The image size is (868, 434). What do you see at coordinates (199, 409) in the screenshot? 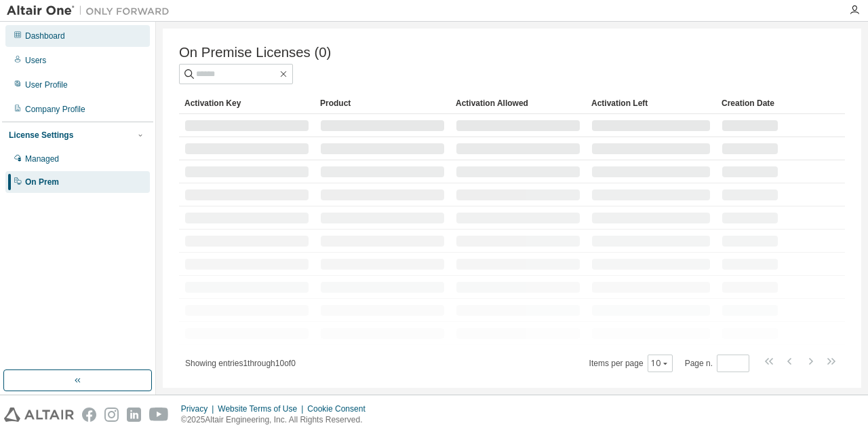
I see `div: Privacy` at bounding box center [199, 409].